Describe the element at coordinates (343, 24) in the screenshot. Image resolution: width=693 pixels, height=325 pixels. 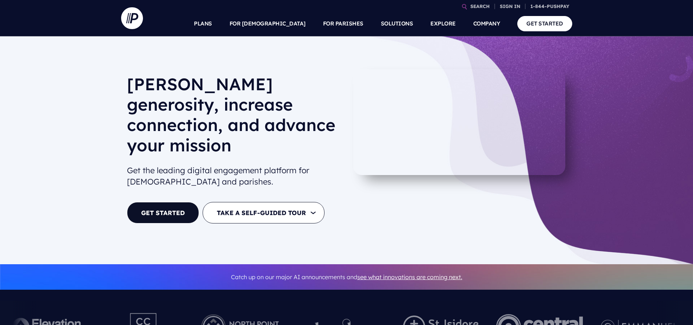
I see `a: FOR PARISHES` at that location.